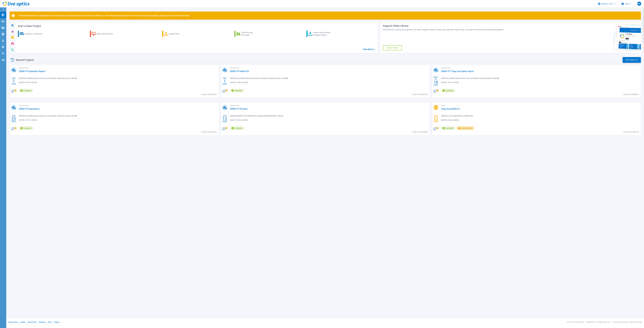 The width and height of the screenshot is (644, 328). Describe the element at coordinates (23, 322) in the screenshot. I see `a: Cookies` at that location.